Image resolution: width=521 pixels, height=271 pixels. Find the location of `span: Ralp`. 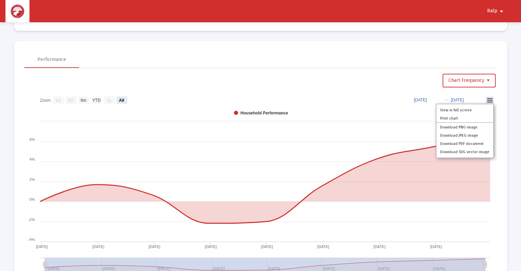

span: Ralp is located at coordinates (492, 11).